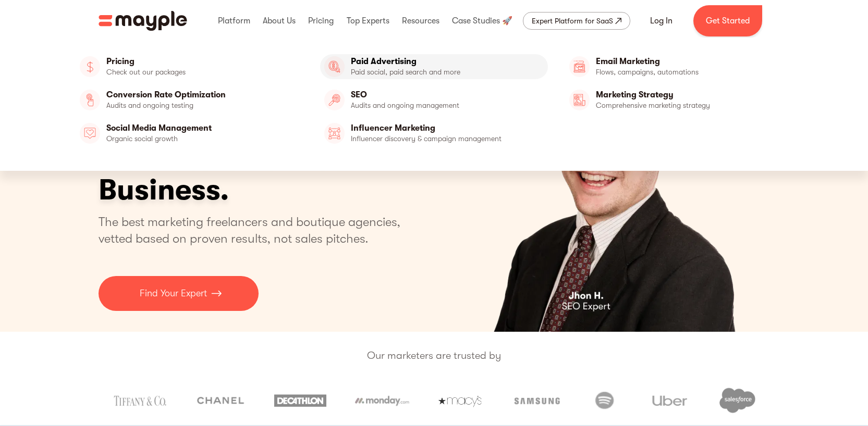  Describe the element at coordinates (279, 21) in the screenshot. I see `div: About Us` at that location.